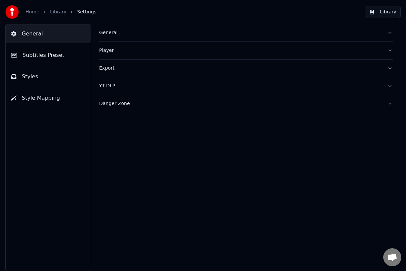  What do you see at coordinates (41, 98) in the screenshot?
I see `span: Style Mapping` at bounding box center [41, 98].